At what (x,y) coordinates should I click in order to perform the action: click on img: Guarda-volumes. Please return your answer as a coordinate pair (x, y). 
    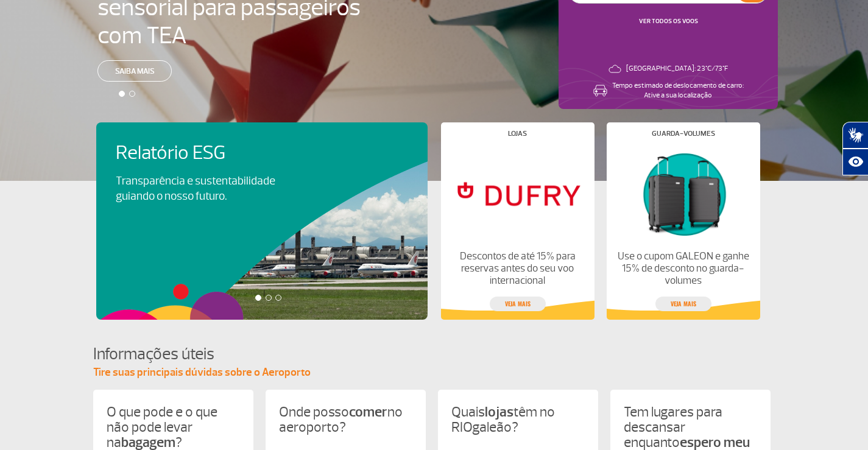
    Looking at the image, I should click on (683, 194).